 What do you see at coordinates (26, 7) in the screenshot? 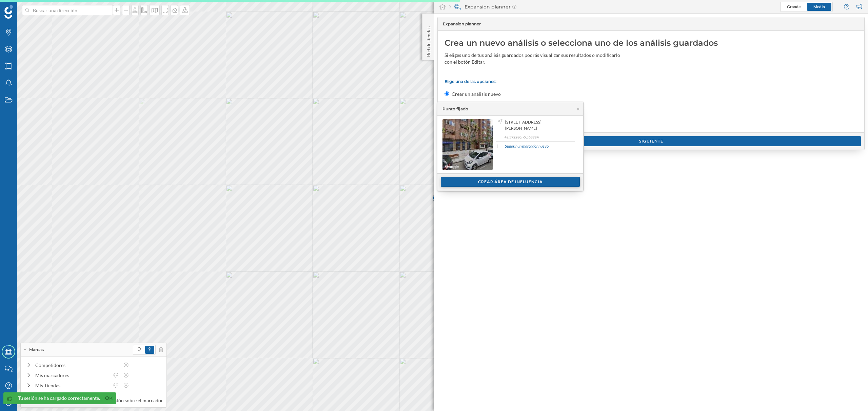
I see `span: Soporte` at bounding box center [26, 7].